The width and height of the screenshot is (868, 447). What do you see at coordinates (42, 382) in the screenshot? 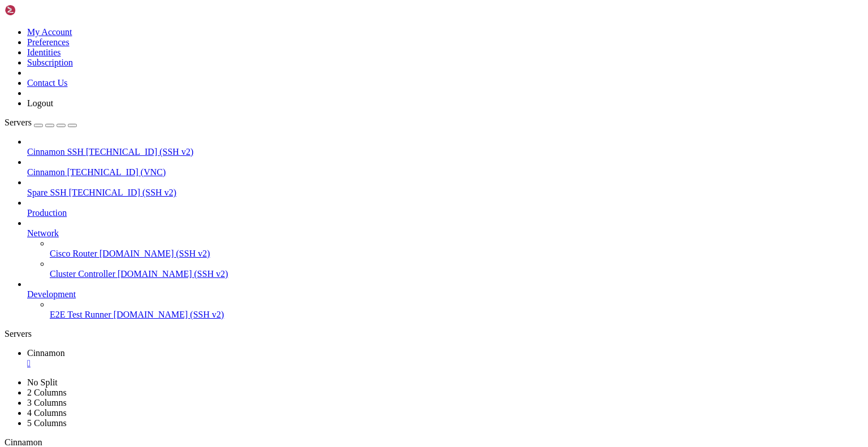
I see `a: No Split` at bounding box center [42, 382].